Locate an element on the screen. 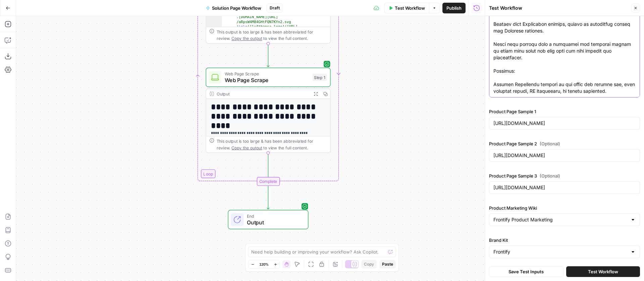  span: Copy is located at coordinates (369, 264).